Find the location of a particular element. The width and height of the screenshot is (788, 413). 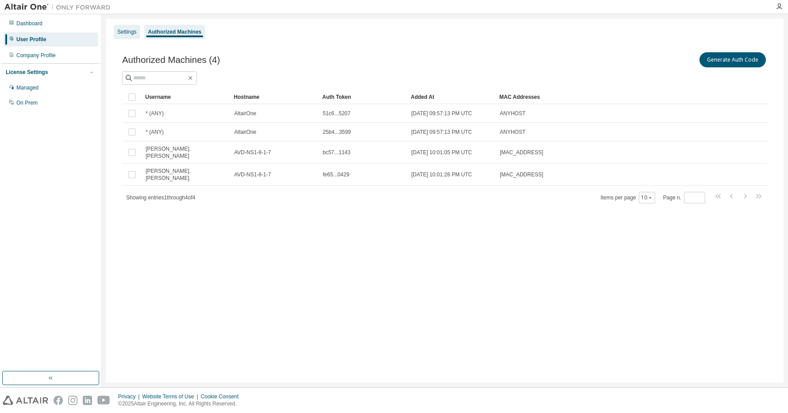

img: youtube.svg is located at coordinates (104, 400).